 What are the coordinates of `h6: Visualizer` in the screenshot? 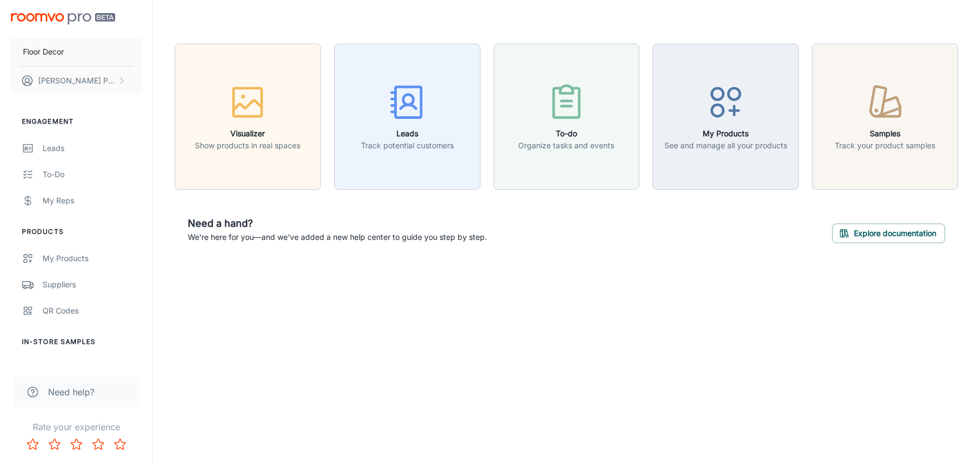 It's located at (247, 134).